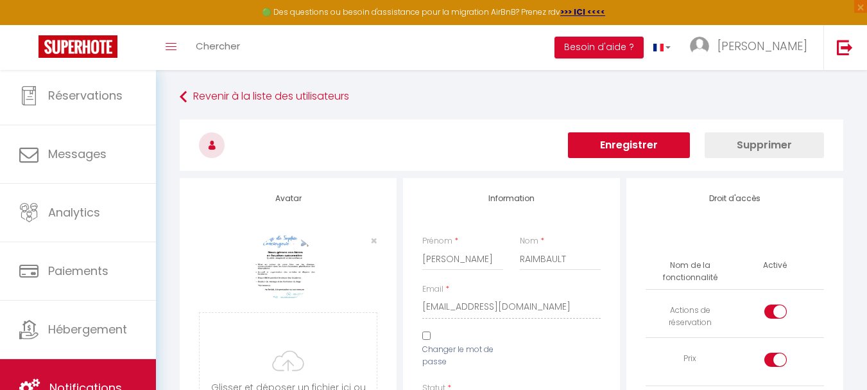 Image resolution: width=867 pixels, height=390 pixels. I want to click on th: Activé, so click(775, 265).